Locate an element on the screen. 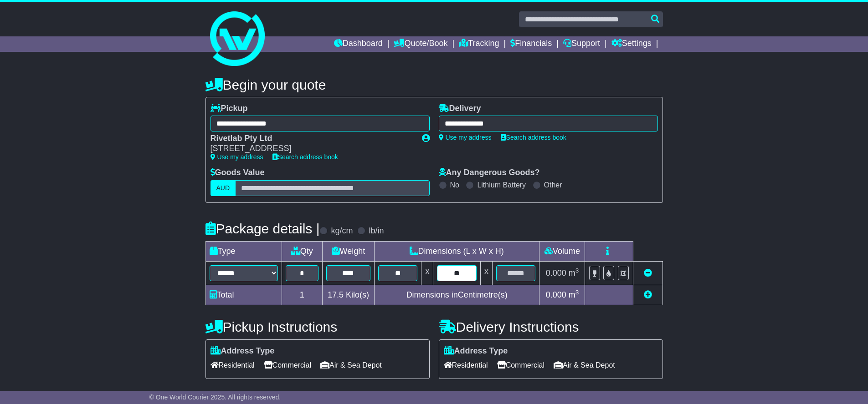  label: AUD is located at coordinates (223, 188).